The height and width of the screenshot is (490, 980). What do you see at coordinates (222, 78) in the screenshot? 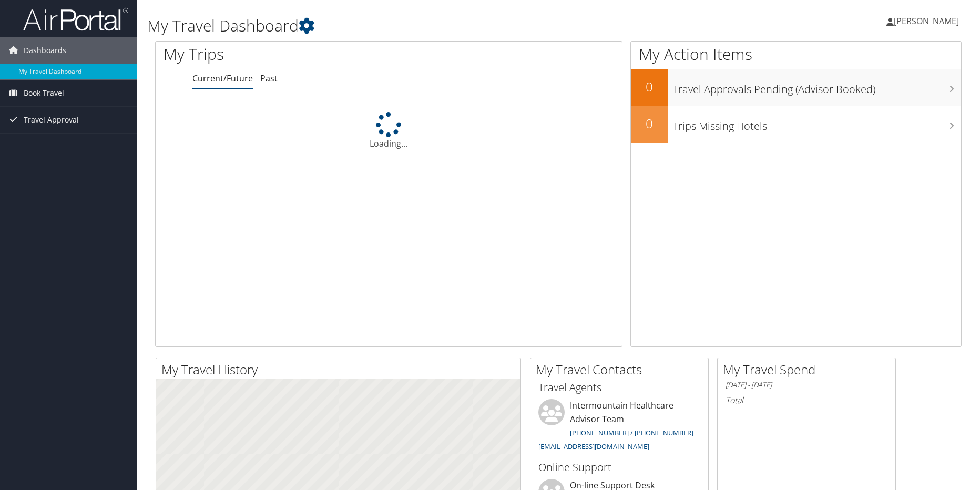
I see `a: Current/Future` at bounding box center [222, 78].